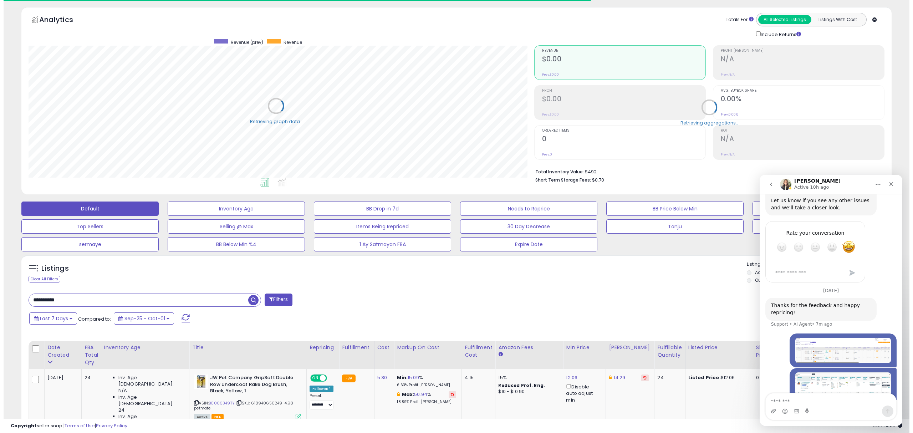 The height and width of the screenshot is (433, 913). Describe the element at coordinates (759, 351) in the screenshot. I see `div: Ship Price` at that location.